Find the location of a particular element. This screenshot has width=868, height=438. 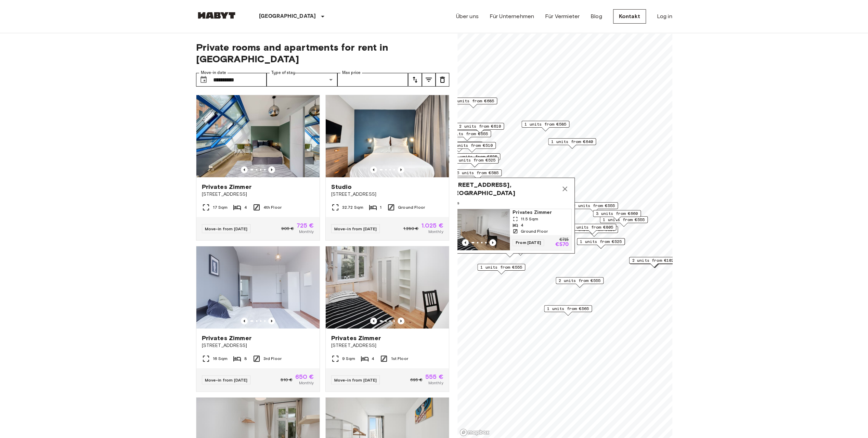

span: 5 units from €585 is located at coordinates (478, 173).